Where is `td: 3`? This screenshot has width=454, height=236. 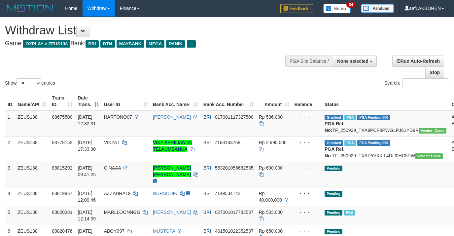
td: 3 is located at coordinates (10, 174).